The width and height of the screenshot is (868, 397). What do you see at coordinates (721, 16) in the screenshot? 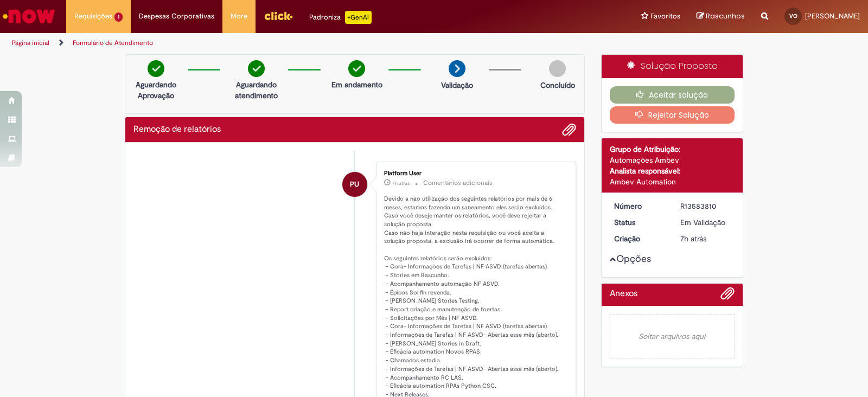
I see `a: Rascunhos` at bounding box center [721, 16].